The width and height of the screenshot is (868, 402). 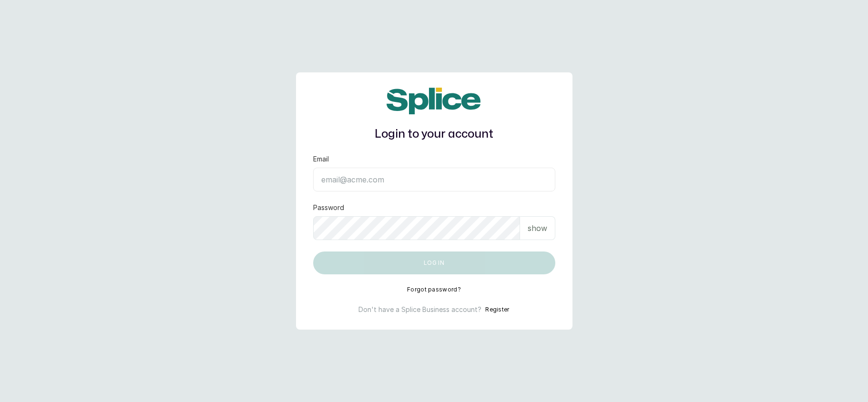 I want to click on label: Email, so click(x=321, y=159).